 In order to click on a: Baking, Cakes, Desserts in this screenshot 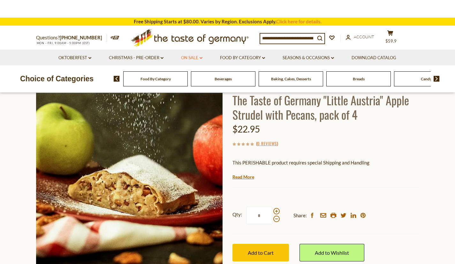, I will do `click(291, 79)`.